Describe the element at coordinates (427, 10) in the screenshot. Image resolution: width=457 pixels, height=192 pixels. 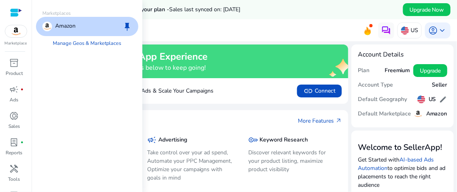
I see `button: Upgrade Now` at that location.